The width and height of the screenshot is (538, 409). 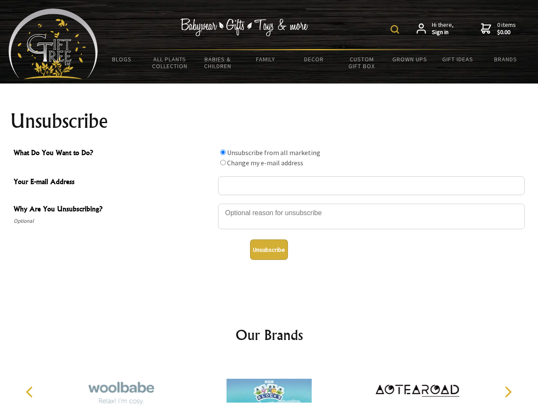 What do you see at coordinates (314, 59) in the screenshot?
I see `a: Decor` at bounding box center [314, 59].